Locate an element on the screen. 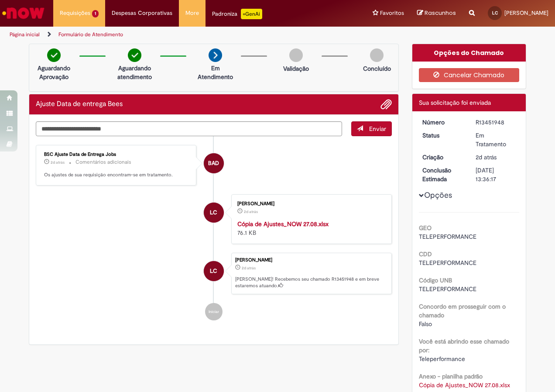 This screenshot has width=555, height=392. b: GEO is located at coordinates (425, 228).